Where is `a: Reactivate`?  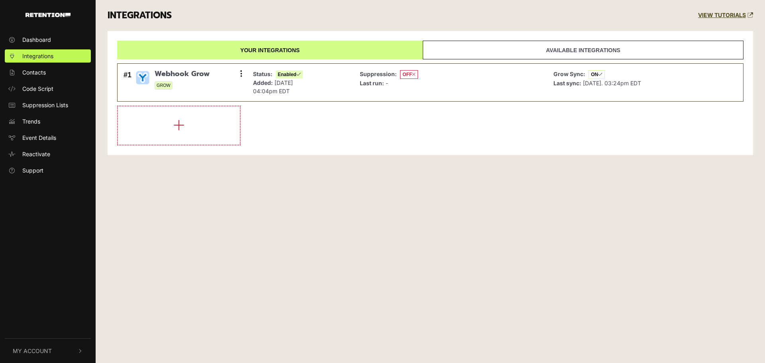 a: Reactivate is located at coordinates (48, 154).